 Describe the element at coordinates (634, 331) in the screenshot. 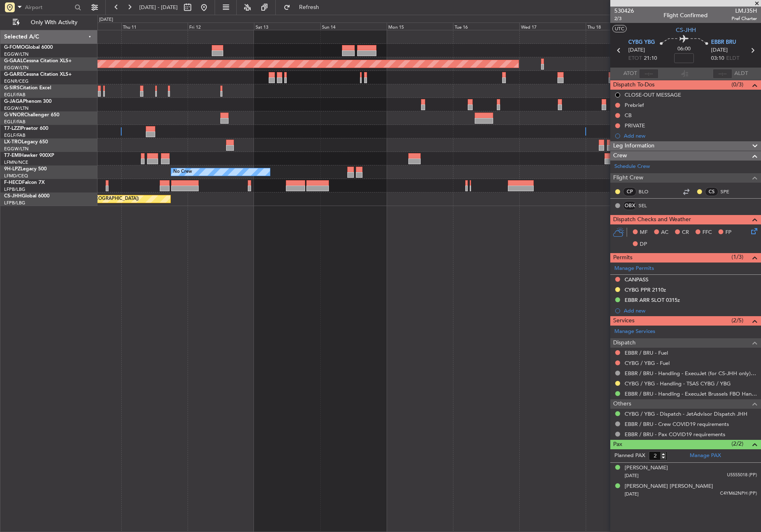

I see `a: Manage Services` at that location.